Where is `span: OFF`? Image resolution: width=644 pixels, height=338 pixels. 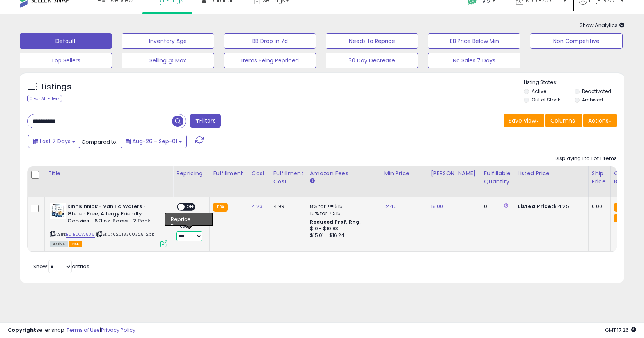 span: OFF is located at coordinates (191, 206).